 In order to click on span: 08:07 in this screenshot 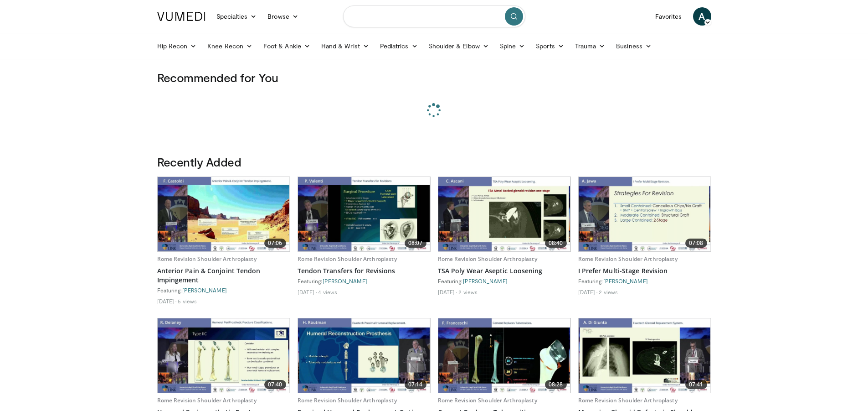, I will do `click(416, 243)`.